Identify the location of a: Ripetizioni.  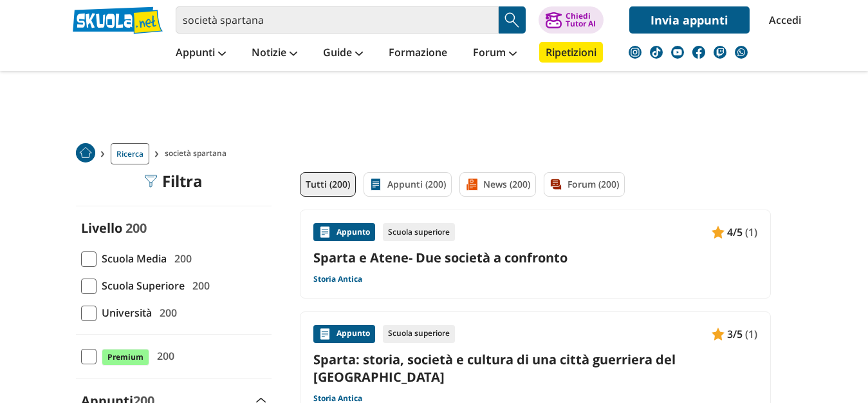
(571, 52).